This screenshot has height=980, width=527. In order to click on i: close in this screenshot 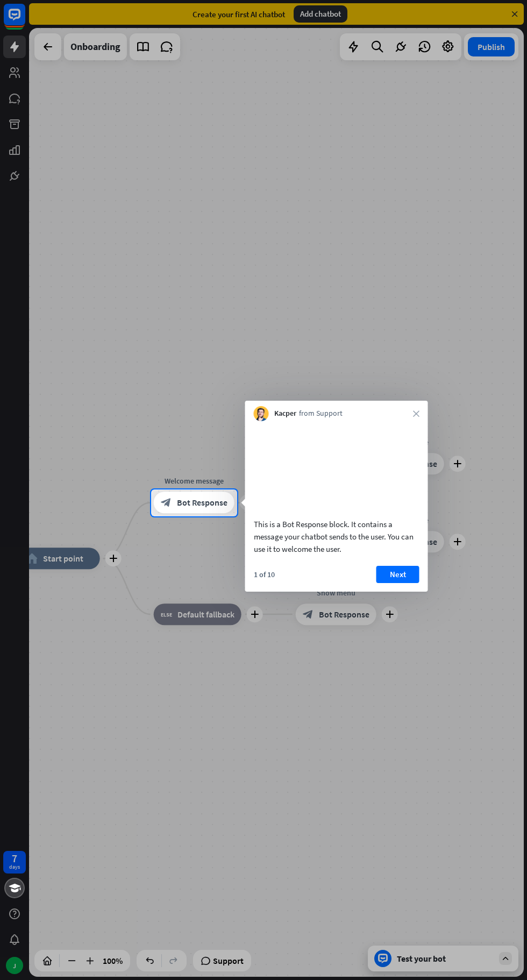, I will do `click(416, 414)`.